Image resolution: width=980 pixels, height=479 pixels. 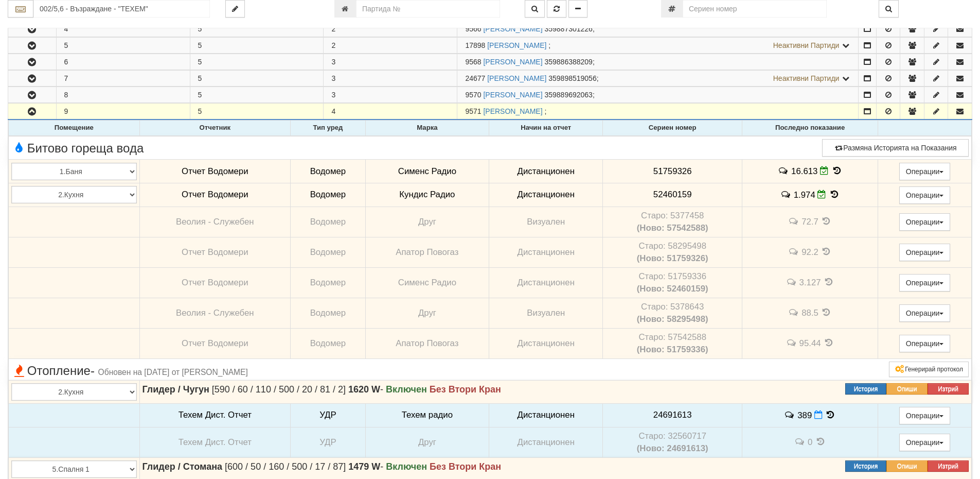 What do you see at coordinates (427, 343) in the screenshot?
I see `td: Апатор Повогаз` at bounding box center [427, 343].